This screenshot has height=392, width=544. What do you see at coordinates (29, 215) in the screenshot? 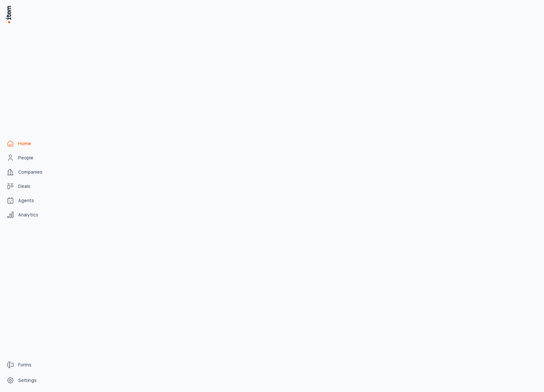
I see `a: Analytics` at bounding box center [29, 215].